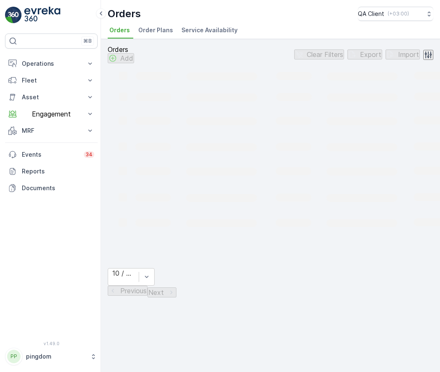 This screenshot has height=372, width=440. Describe the element at coordinates (51, 131) in the screenshot. I see `button: MRF` at that location.